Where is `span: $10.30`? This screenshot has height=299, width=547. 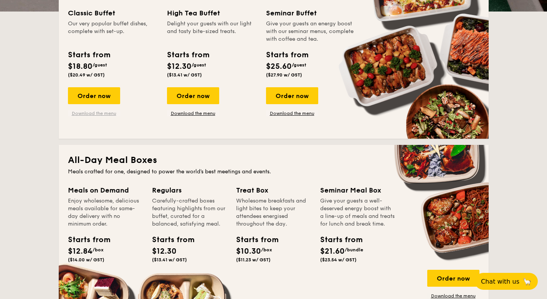
span: $10.30 is located at coordinates (248, 251).